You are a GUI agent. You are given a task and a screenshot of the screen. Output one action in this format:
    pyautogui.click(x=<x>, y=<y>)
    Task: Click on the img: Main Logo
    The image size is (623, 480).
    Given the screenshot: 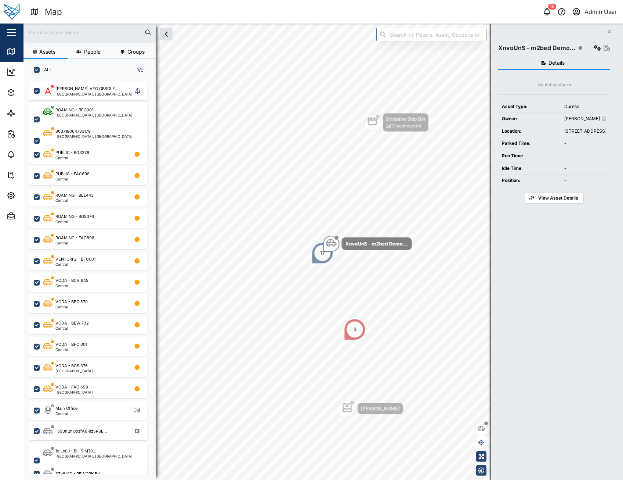 What is the action you would take?
    pyautogui.click(x=12, y=12)
    